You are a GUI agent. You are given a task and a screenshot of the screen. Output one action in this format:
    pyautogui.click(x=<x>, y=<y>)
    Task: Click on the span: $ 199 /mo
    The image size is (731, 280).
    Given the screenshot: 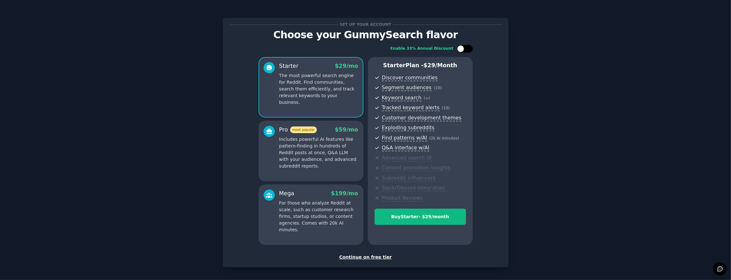 What is the action you would take?
    pyautogui.click(x=344, y=193)
    